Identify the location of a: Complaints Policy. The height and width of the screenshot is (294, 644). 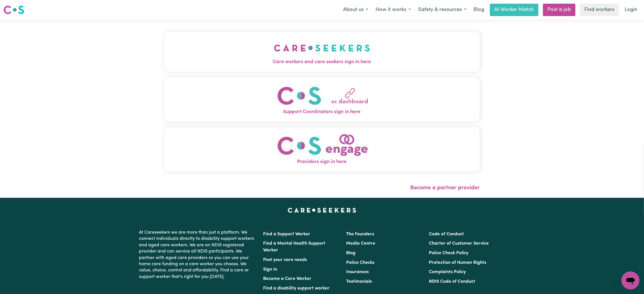
(448, 272).